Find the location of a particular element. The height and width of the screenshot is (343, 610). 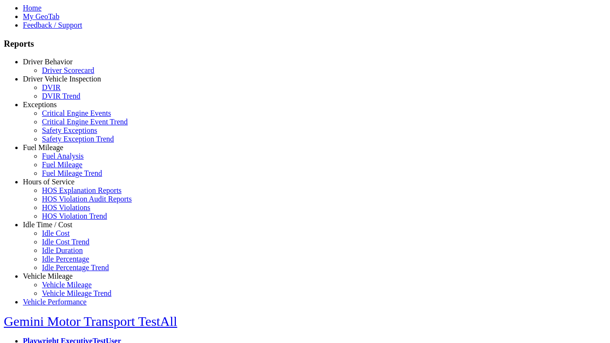

a: Gemini Motor Transport TestAll is located at coordinates (91, 321).